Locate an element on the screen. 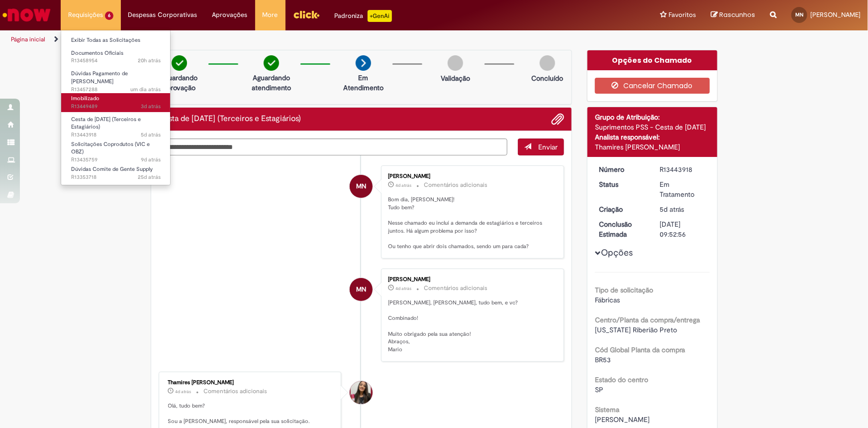 Image resolution: width=868 pixels, height=428 pixels. div: 25/08/2025 11:52:53 is located at coordinates (683, 209).